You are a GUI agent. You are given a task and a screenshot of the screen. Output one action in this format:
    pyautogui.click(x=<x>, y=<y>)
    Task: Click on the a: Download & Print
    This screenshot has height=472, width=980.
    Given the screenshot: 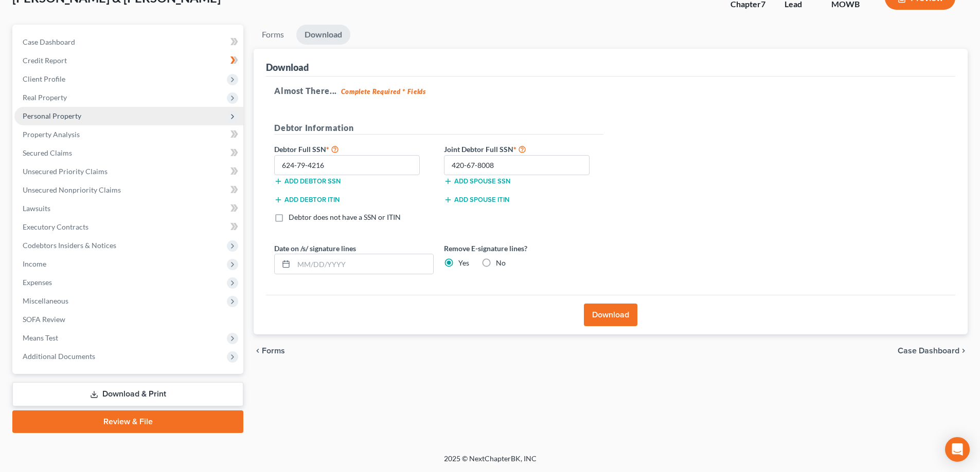 What is the action you would take?
    pyautogui.click(x=127, y=394)
    